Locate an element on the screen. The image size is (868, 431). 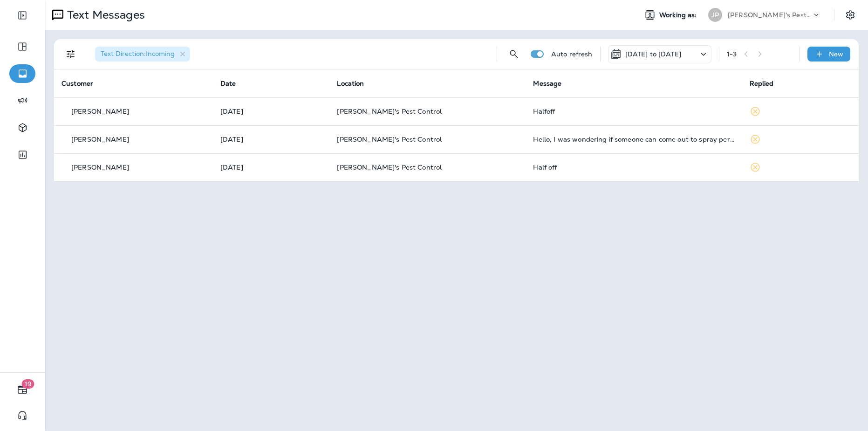
p: Sep 23, 2025 12:54 PM is located at coordinates (271, 139).